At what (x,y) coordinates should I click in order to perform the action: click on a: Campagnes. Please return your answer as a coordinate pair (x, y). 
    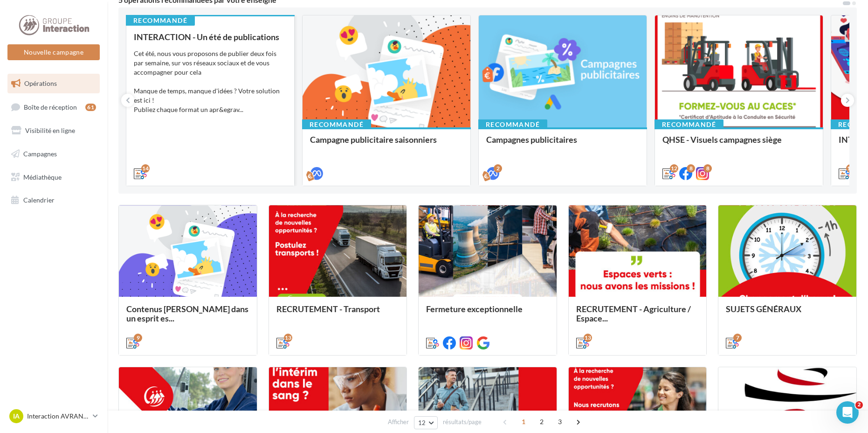
    Looking at the image, I should click on (54, 154).